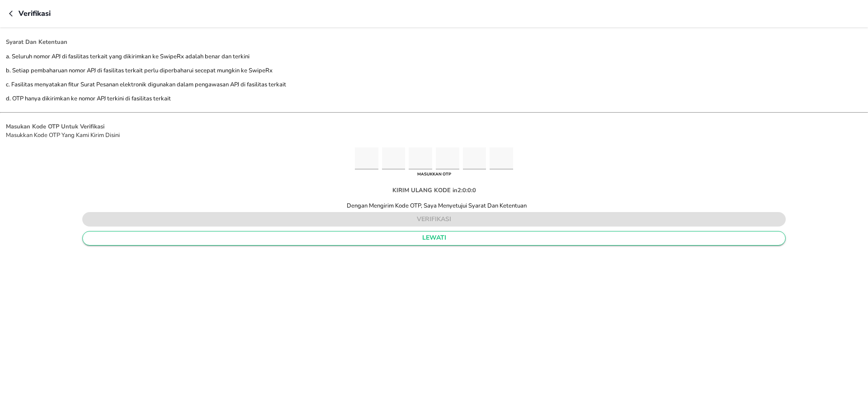  What do you see at coordinates (447, 158) in the screenshot?
I see `input: Please enter OTP character 4` at bounding box center [447, 158].